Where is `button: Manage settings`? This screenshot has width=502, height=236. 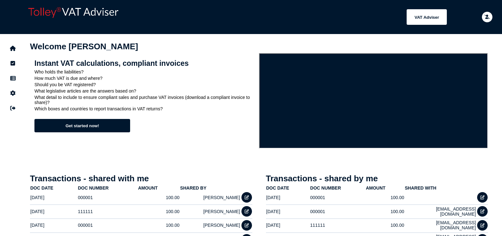
button: Manage settings is located at coordinates (13, 93).